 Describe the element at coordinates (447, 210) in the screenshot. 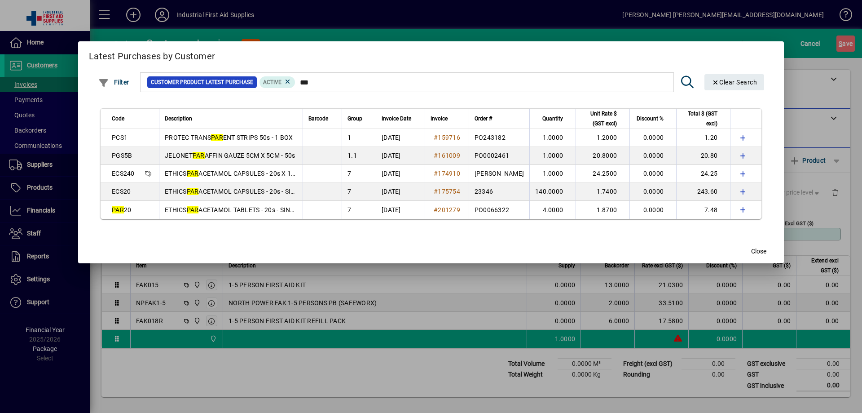

I see `a: #201279` at that location.